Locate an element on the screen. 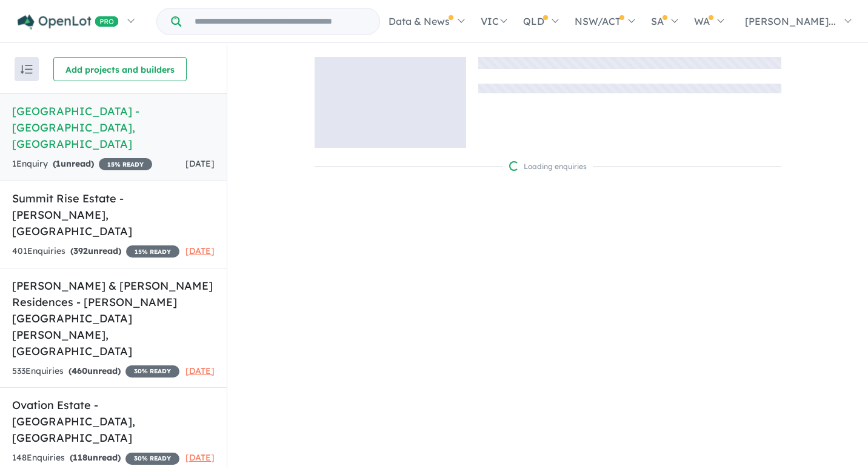 The width and height of the screenshot is (868, 469). span: 118 is located at coordinates (80, 457).